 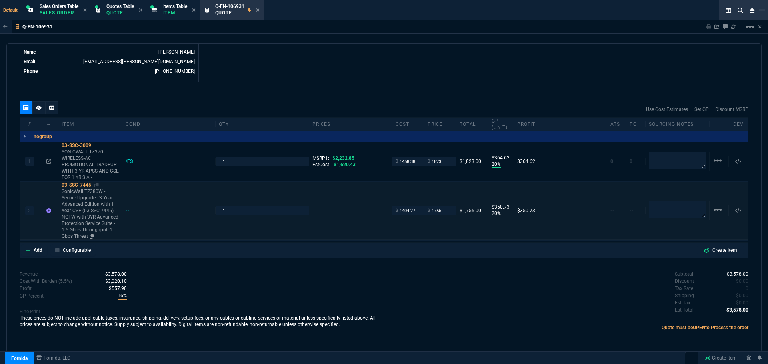 I want to click on nx-icon: Close Workbench, so click(x=752, y=10).